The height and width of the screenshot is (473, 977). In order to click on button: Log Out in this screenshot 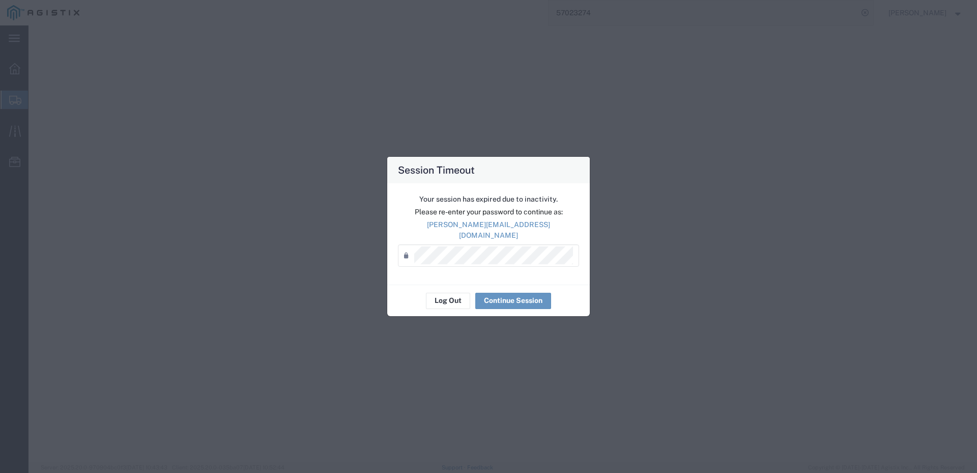, I will do `click(448, 301)`.